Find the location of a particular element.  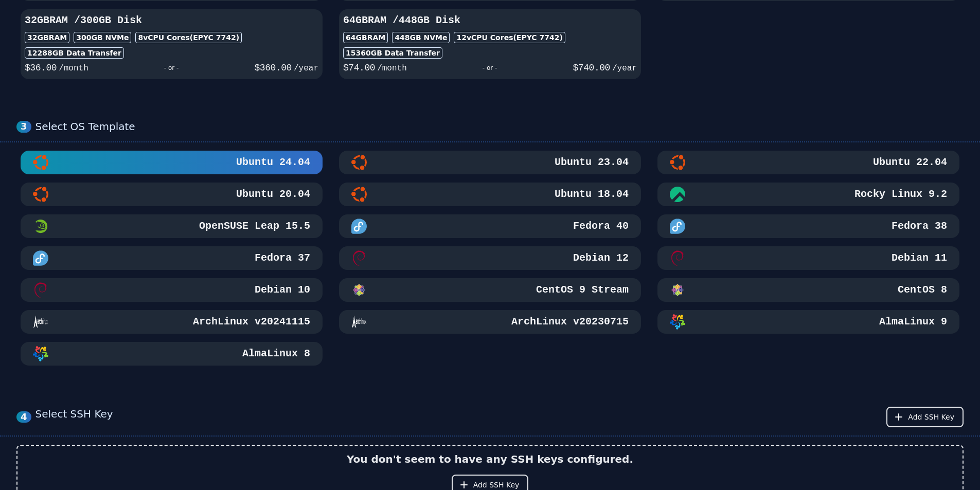

h3: ArchLinux v20241115 is located at coordinates (250, 322).